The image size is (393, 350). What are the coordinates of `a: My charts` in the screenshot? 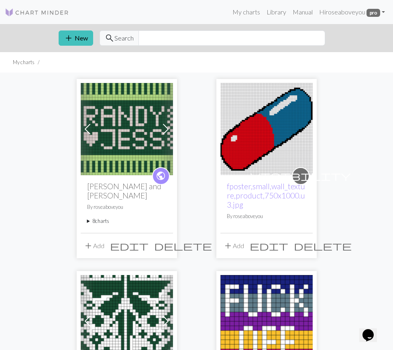 It's located at (246, 12).